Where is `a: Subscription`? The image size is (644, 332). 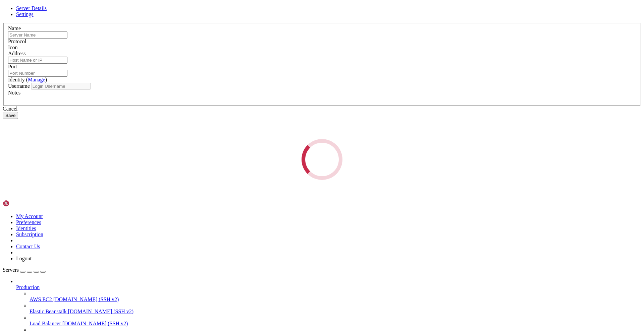 a: Subscription is located at coordinates (30, 234).